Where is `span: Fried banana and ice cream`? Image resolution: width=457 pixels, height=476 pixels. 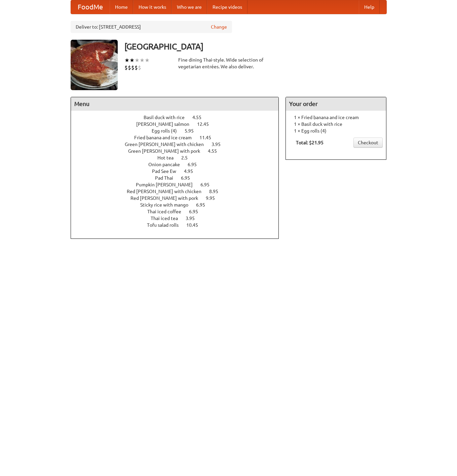
span: Fried banana and ice cream is located at coordinates (166, 138).